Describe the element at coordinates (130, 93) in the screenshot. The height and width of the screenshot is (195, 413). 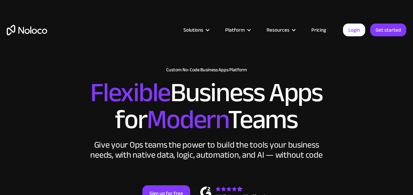
I see `span: Flexible` at that location.